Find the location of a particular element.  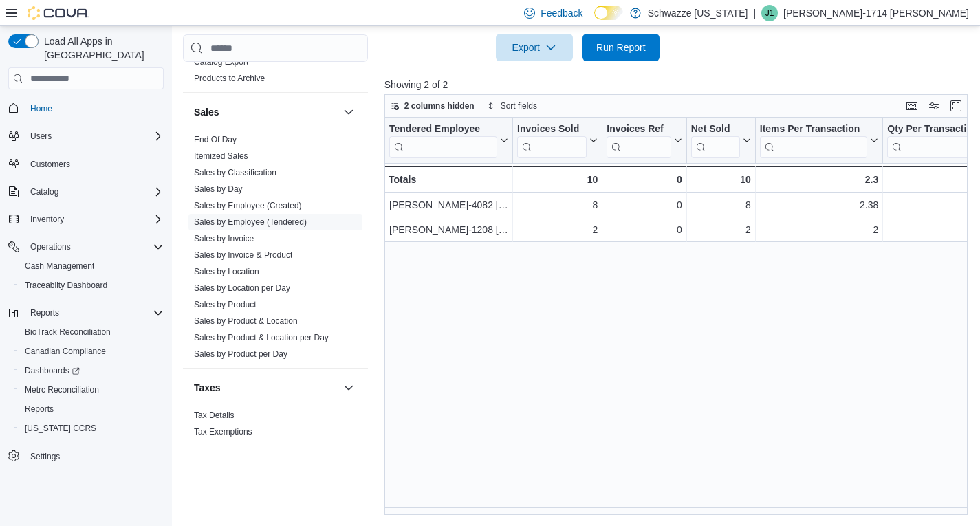

button: Cash Management is located at coordinates (92, 266).